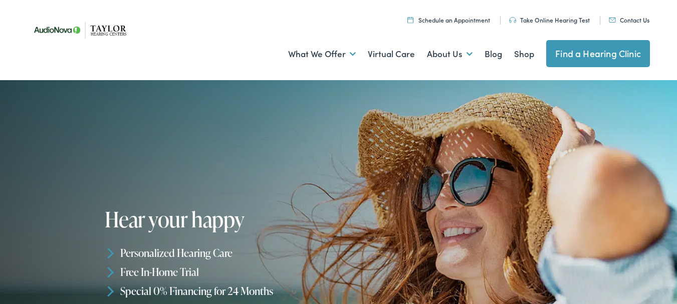 This screenshot has width=677, height=304. What do you see at coordinates (223, 272) in the screenshot?
I see `li: Free In-Home Trial` at bounding box center [223, 272].